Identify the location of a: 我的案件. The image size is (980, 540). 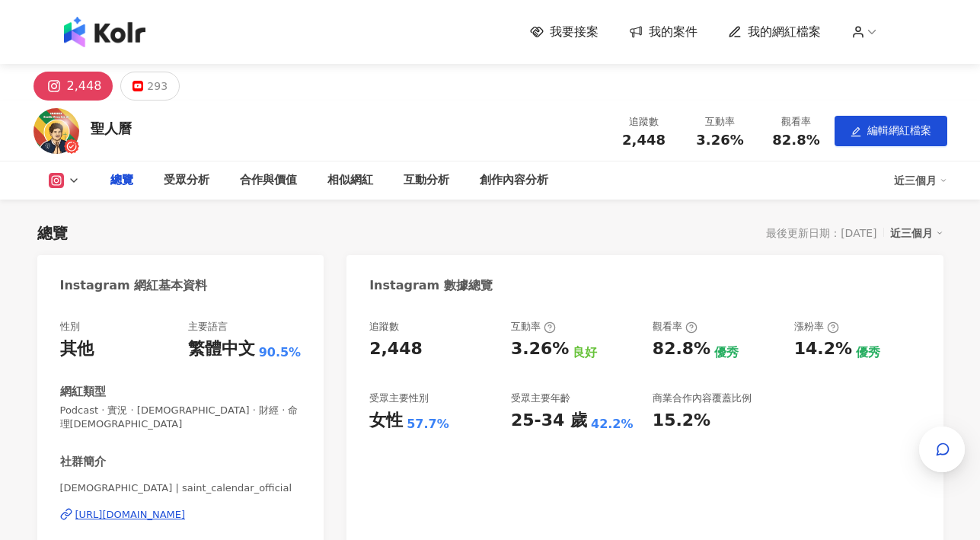
(663, 32).